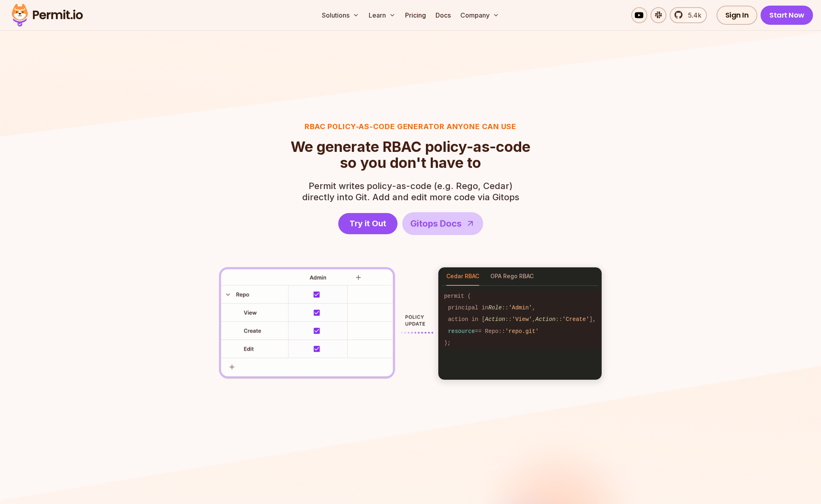 The image size is (821, 504). I want to click on span: 'Admin', so click(520, 308).